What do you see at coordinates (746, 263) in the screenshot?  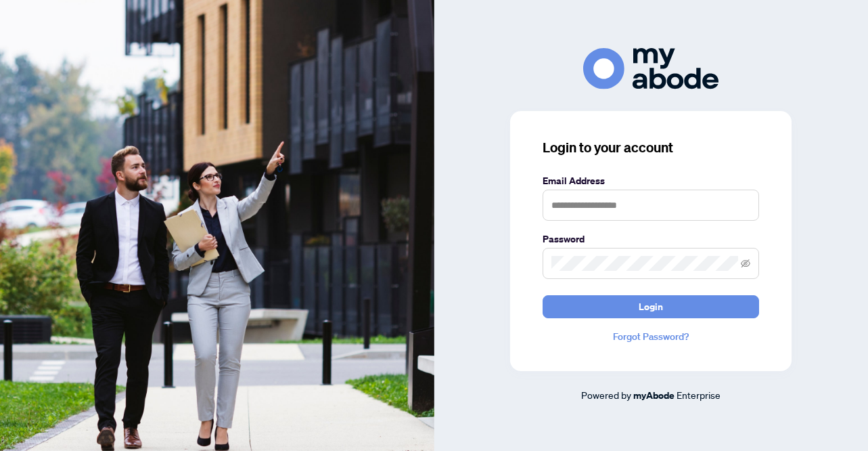 I see `span: eye-invisible` at bounding box center [746, 263].